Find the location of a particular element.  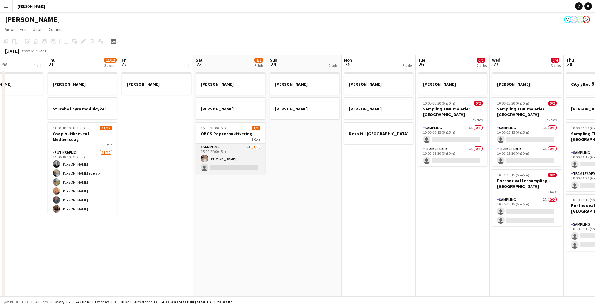

span: All jobs is located at coordinates (42, 302).